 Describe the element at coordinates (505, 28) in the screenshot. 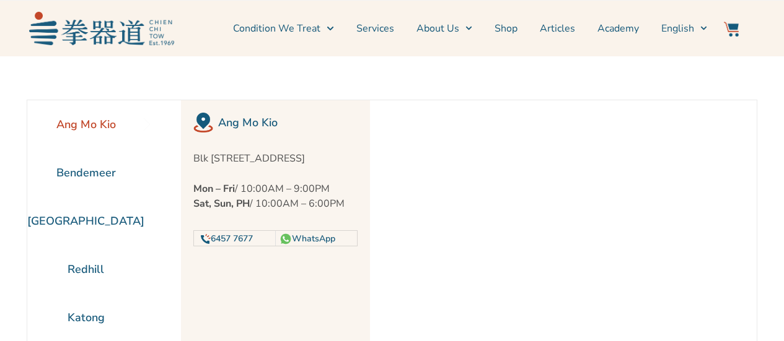

I see `a: Shop` at that location.